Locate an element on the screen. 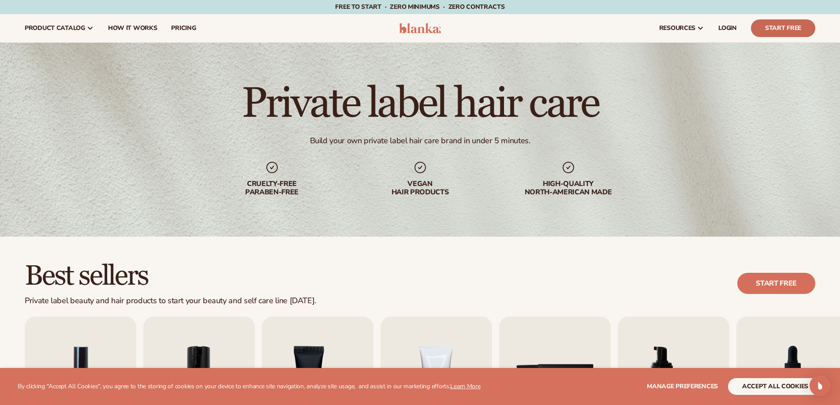 Image resolution: width=840 pixels, height=405 pixels. div: Open Intercom Messenger is located at coordinates (820, 386).